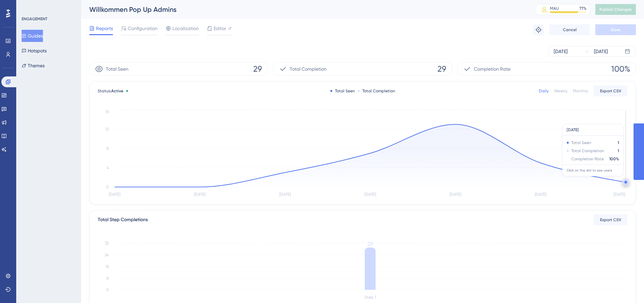 The width and height of the screenshot is (644, 303). Describe the element at coordinates (117, 91) in the screenshot. I see `span: Active` at that location.